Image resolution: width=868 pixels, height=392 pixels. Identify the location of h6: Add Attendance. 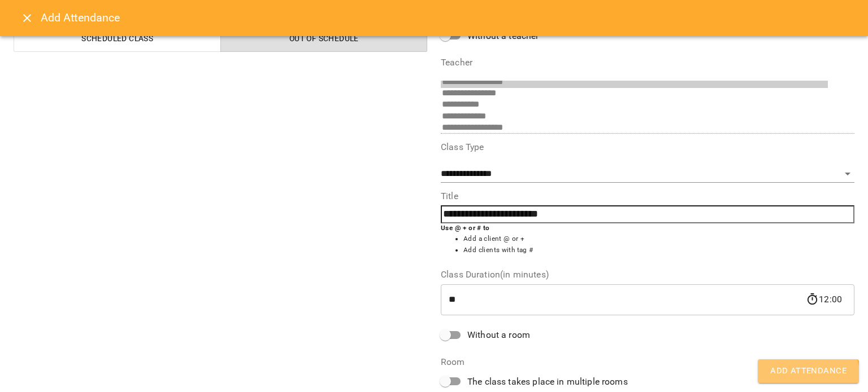
(448, 18).